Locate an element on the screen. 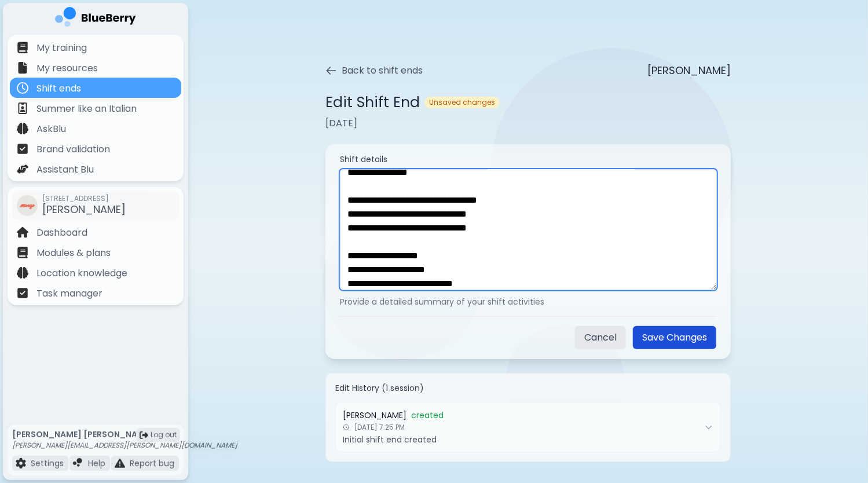  h4: Edit History ( 1 session ) is located at coordinates (528, 388).